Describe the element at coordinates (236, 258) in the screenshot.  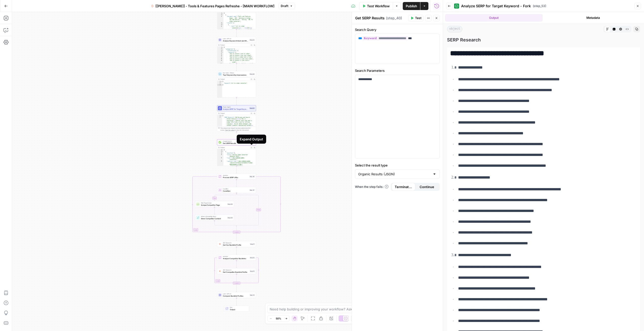
I see `span: Analyze Competitor Backlinks` at that location.